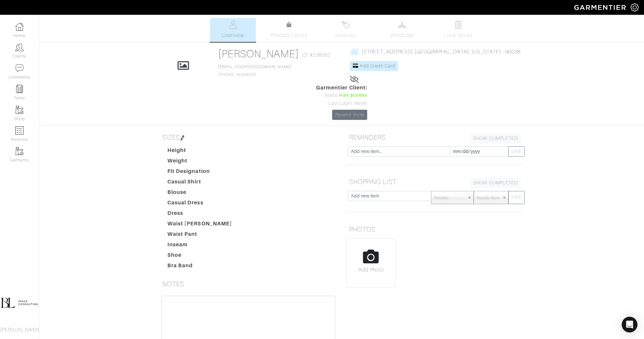  I want to click on span: Look Books, so click(458, 35).